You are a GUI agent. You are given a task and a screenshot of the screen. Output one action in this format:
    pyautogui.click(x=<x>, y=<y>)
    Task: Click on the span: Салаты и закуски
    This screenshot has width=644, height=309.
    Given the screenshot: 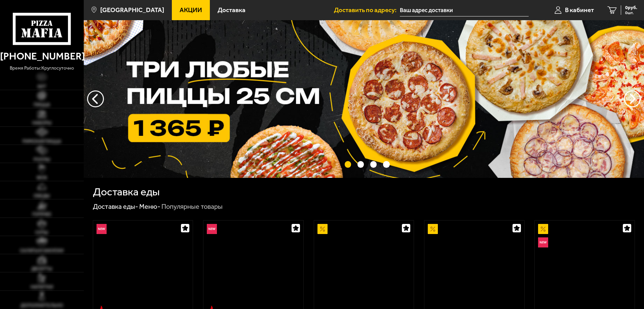 What is the action you would take?
    pyautogui.click(x=42, y=251)
    